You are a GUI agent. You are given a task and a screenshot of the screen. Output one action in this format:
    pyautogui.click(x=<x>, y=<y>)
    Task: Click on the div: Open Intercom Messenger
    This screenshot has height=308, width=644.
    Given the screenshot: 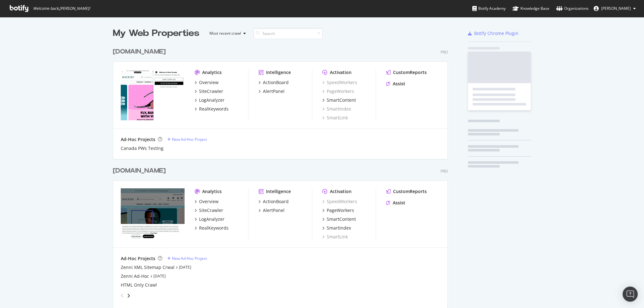 What is the action you would take?
    pyautogui.click(x=630, y=294)
    